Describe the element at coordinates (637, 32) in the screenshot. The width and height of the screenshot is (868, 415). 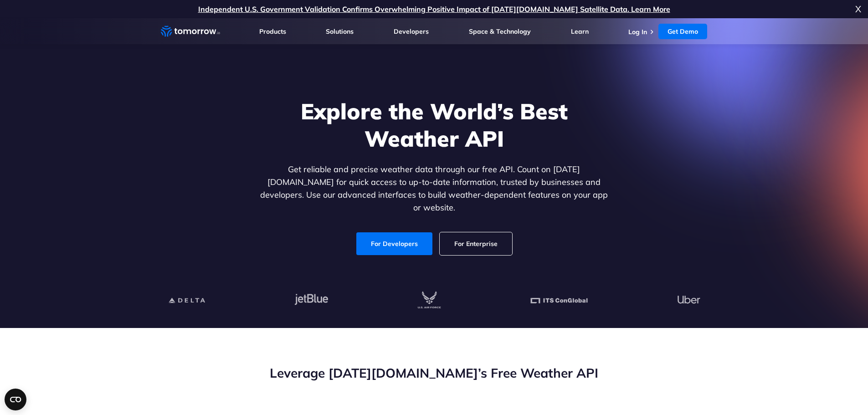
I see `a: Log In` at that location.